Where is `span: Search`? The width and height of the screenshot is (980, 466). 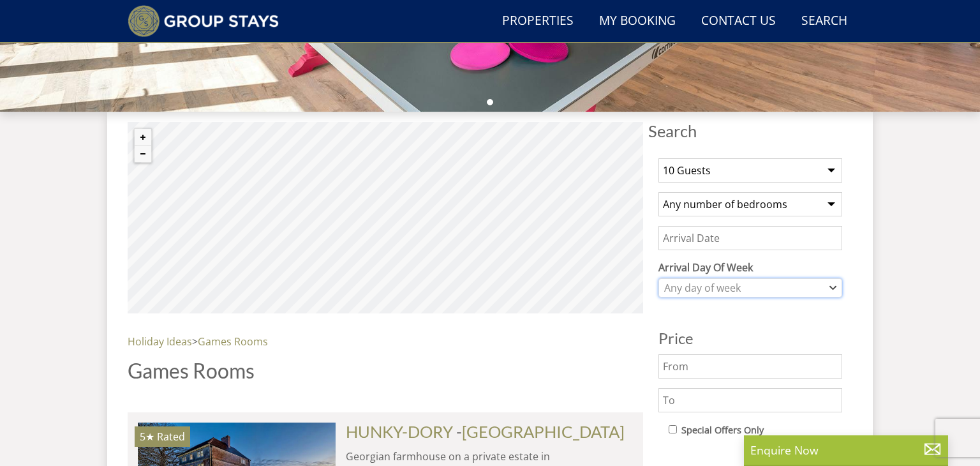 span: Search is located at coordinates (750, 131).